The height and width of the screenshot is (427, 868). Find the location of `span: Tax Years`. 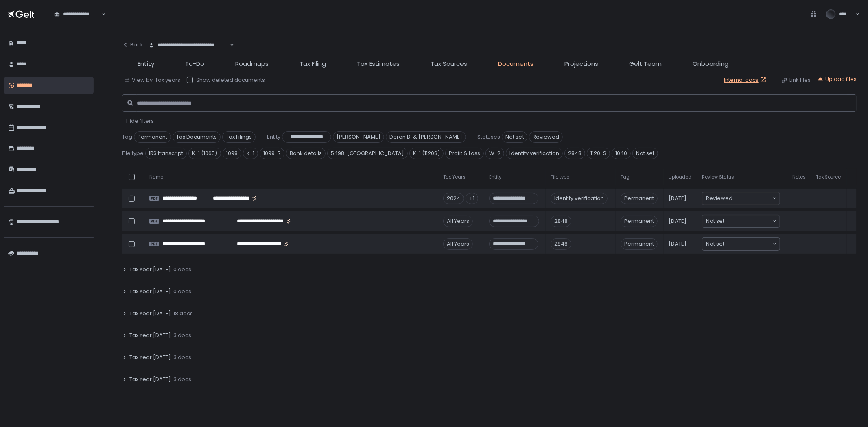

span: Tax Years is located at coordinates (454, 177).